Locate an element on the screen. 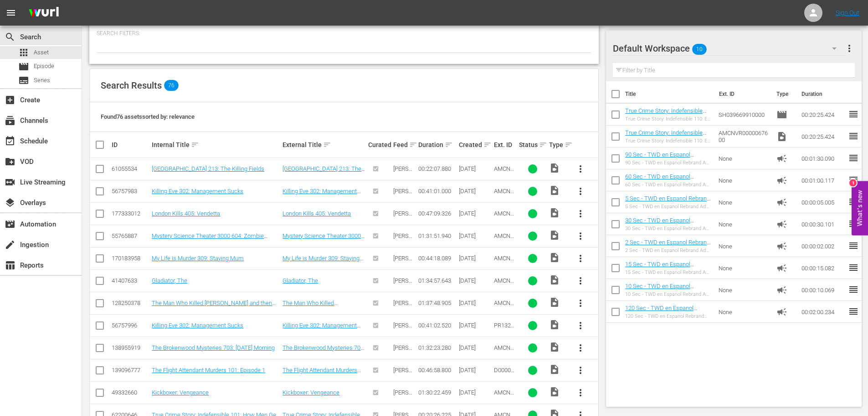 The image size is (868, 416). div: 00:47:09.326 is located at coordinates (437, 213).